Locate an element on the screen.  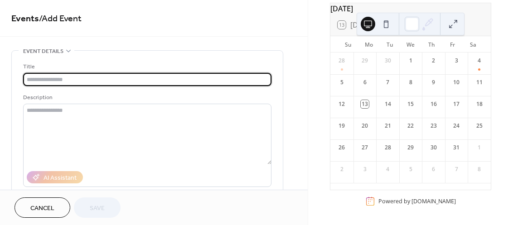
div: 17 is located at coordinates (456, 104).